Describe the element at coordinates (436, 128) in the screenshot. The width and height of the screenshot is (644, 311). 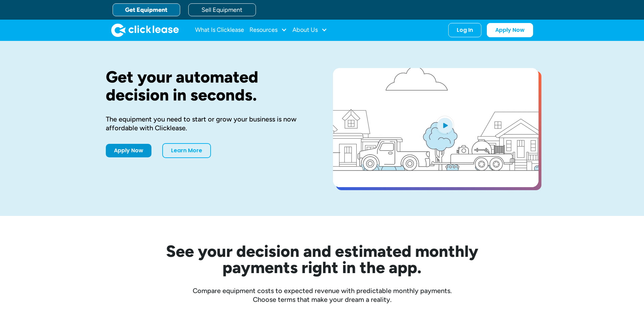
I see `a: open lightbox` at that location.